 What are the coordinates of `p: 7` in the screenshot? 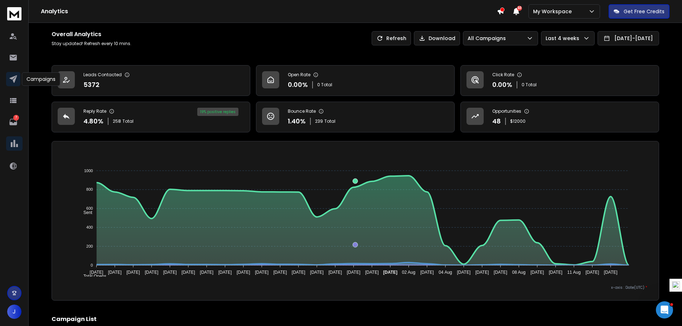 It's located at (16, 118).